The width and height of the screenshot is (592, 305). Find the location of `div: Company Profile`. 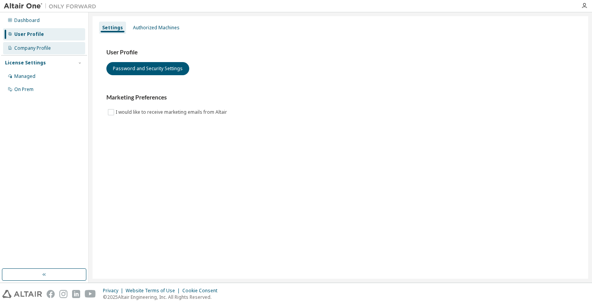

div: Company Profile is located at coordinates (32, 48).